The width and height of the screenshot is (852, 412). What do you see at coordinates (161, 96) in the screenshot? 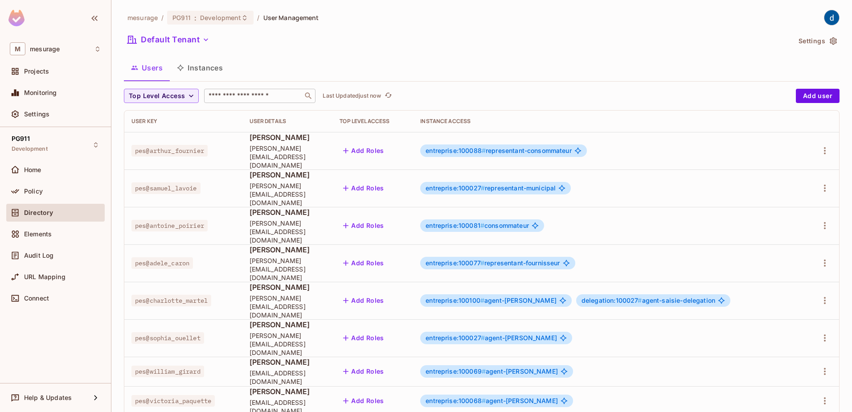
I see `button: Top Level Access` at bounding box center [161, 96].